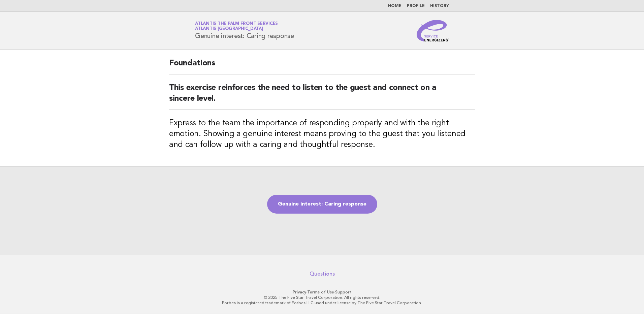 This screenshot has height=314, width=644. What do you see at coordinates (433, 31) in the screenshot?
I see `img: Service Energizers` at bounding box center [433, 31].